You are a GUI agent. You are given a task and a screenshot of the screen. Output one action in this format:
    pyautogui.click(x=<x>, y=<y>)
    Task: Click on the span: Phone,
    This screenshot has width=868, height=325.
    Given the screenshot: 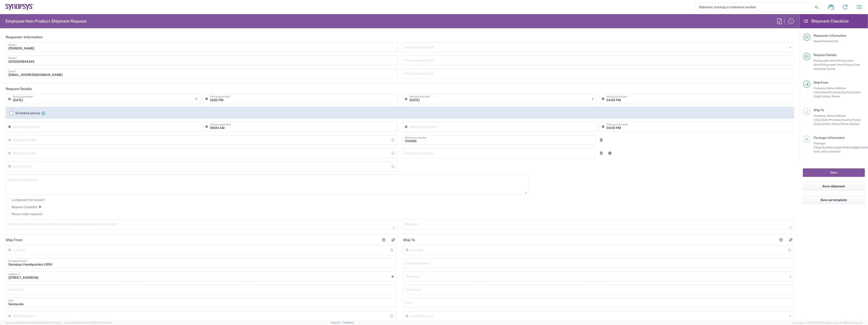 What is the action you would take?
    pyautogui.click(x=826, y=41)
    